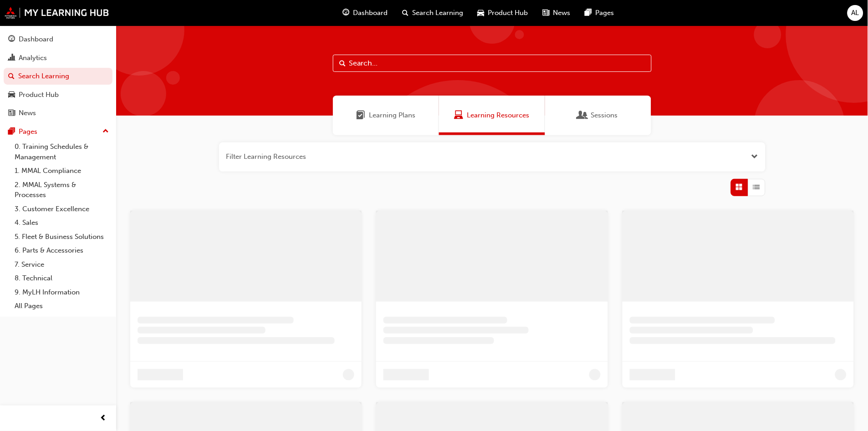  Describe the element at coordinates (61, 209) in the screenshot. I see `a: 3. Customer Excellence` at that location.